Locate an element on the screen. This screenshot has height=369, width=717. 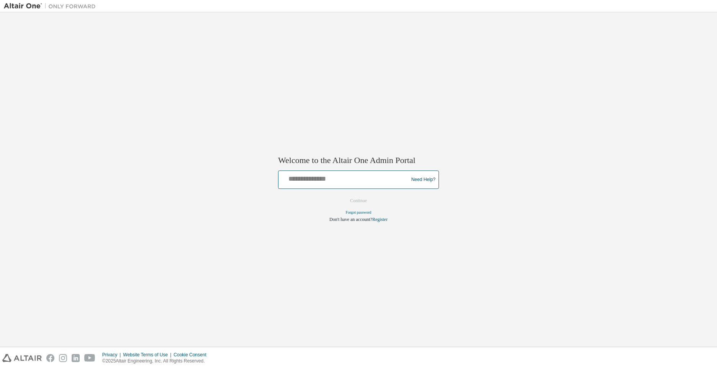
p: © 2025 Altair Engineering, Inc. All Rights Reserved. is located at coordinates (157, 361).